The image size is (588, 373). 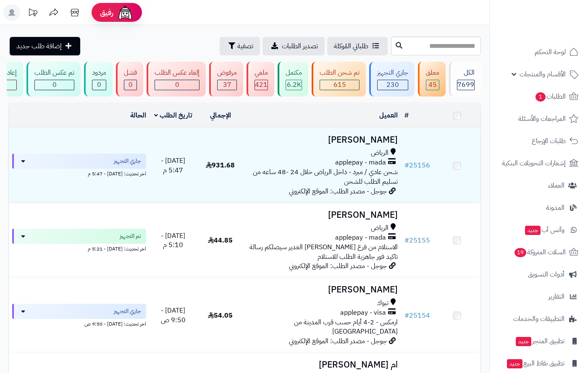 I want to click on span: إشعارات التحويلات البنكية, so click(x=534, y=163).